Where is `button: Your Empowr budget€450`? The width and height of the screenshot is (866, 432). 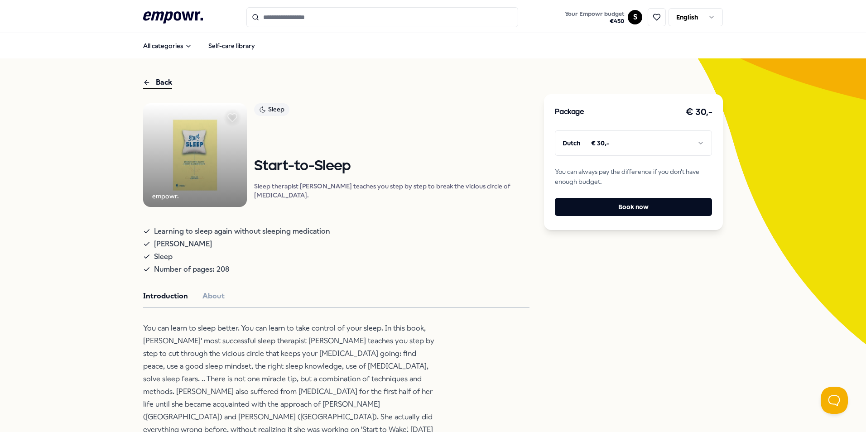
button: Your Empowr budget€450 is located at coordinates (595, 18).